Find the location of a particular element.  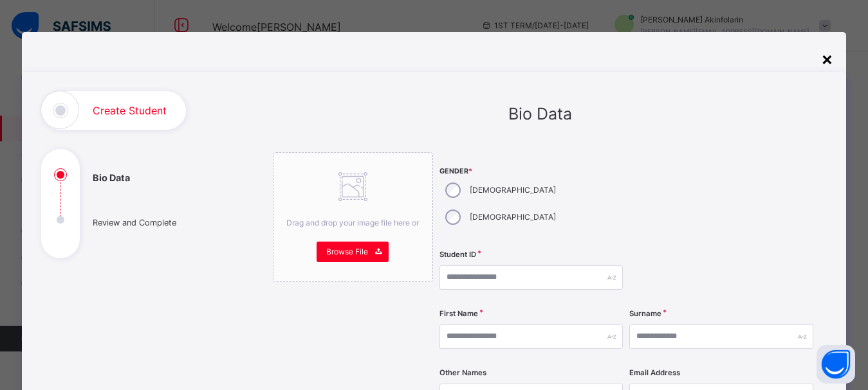

label: Surname is located at coordinates (646, 313).